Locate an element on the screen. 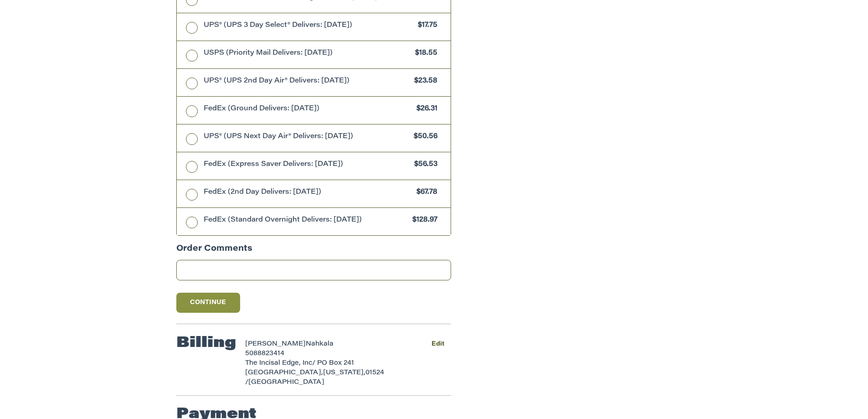  span: $128.97 is located at coordinates (422, 220).